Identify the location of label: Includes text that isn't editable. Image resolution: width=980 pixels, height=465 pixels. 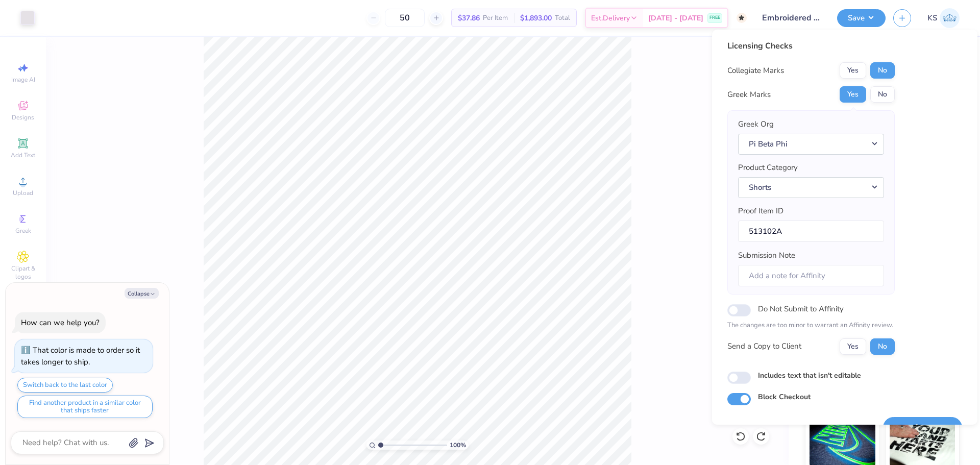
(809, 375).